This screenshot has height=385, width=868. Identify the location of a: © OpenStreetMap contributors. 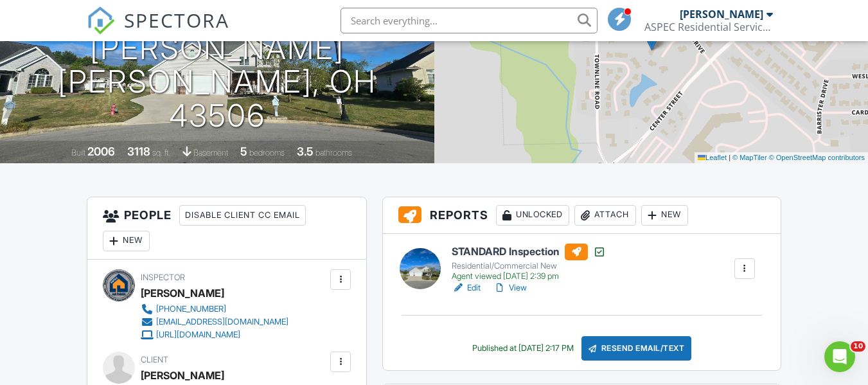
(817, 157).